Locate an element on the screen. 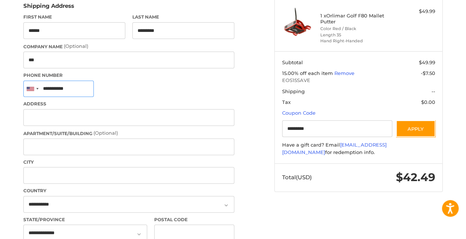  li: Length 35 is located at coordinates (358, 35).